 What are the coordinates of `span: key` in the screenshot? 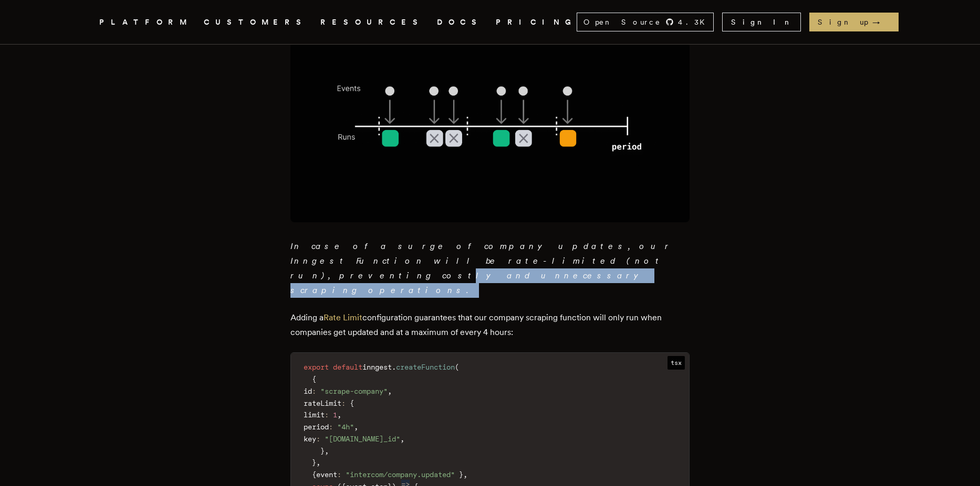 It's located at (310, 439).